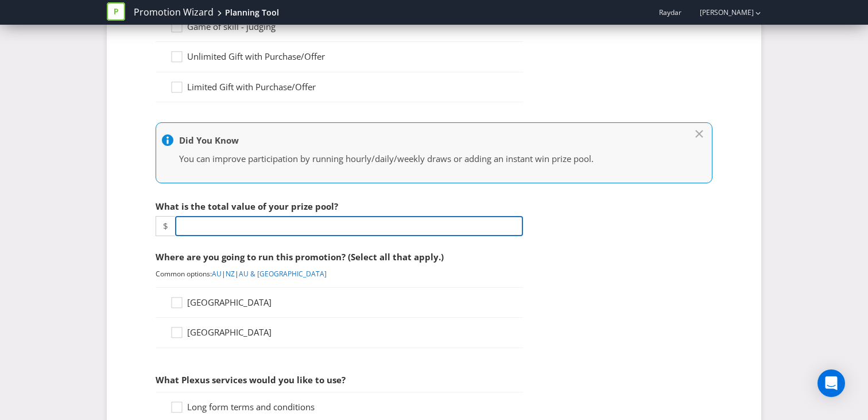  Describe the element at coordinates (256, 56) in the screenshot. I see `span: Unlimited Gift with Purchase/Offer` at that location.